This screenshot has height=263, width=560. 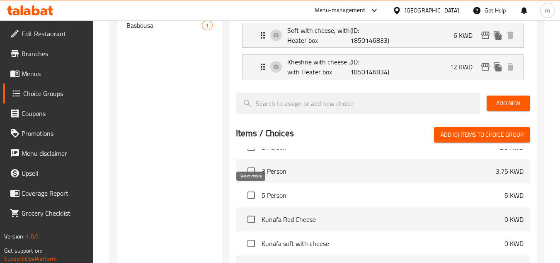 I want to click on span: Coverage Report, so click(x=54, y=193).